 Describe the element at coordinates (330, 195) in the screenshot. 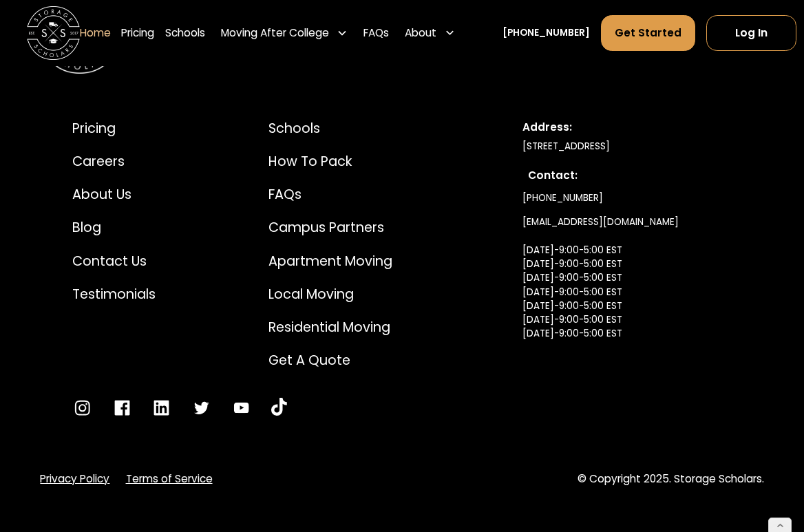

I see `div: FAQs` at that location.